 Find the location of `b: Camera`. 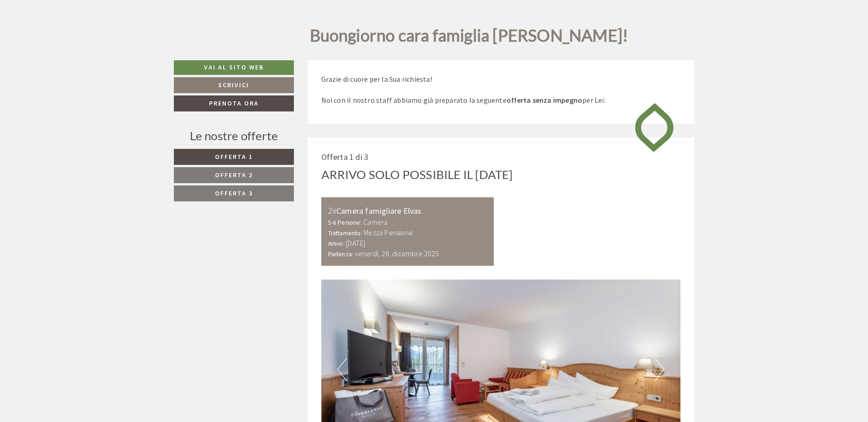

b: Camera is located at coordinates (375, 222).